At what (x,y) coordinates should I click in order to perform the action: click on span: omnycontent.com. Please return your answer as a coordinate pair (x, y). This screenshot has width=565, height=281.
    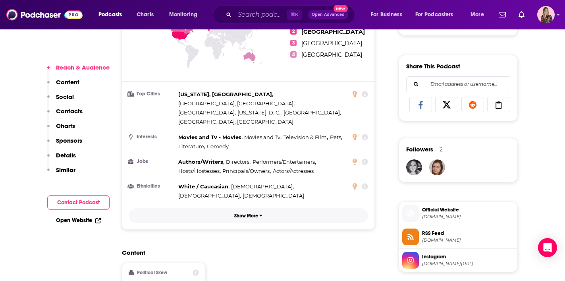
    Looking at the image, I should click on (468, 240).